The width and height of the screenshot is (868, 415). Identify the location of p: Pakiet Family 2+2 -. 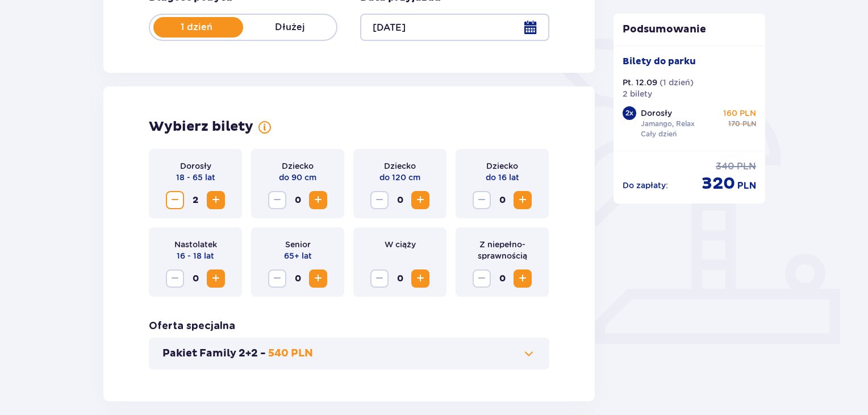
(214, 354).